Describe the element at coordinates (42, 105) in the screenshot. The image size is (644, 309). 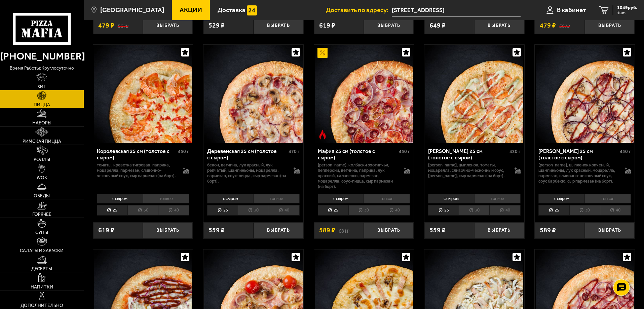
I see `span: Пицца` at that location.